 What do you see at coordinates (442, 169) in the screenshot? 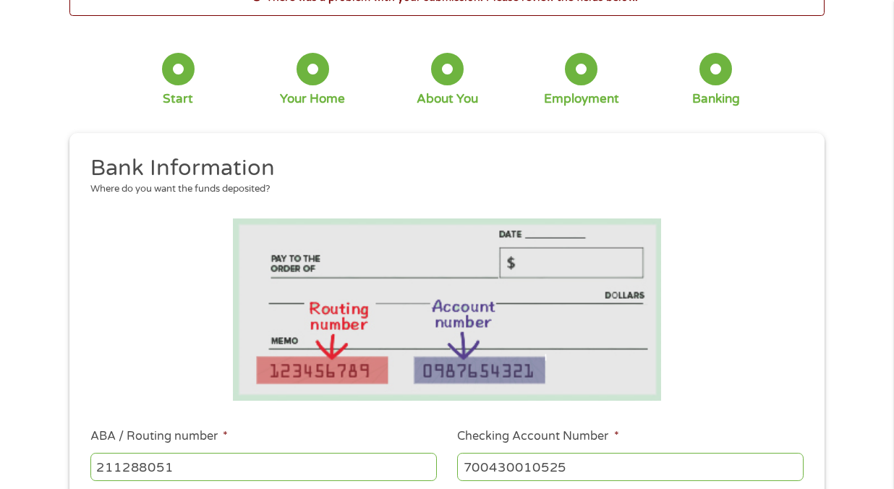
I see `h2: Bank Information` at bounding box center [442, 169].